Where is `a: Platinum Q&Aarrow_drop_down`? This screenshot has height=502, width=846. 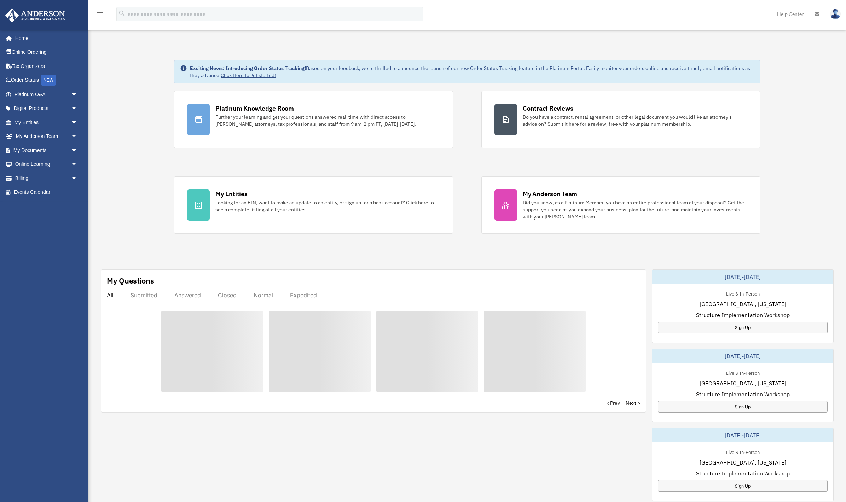
a: Platinum Q&Aarrow_drop_down is located at coordinates (47, 94).